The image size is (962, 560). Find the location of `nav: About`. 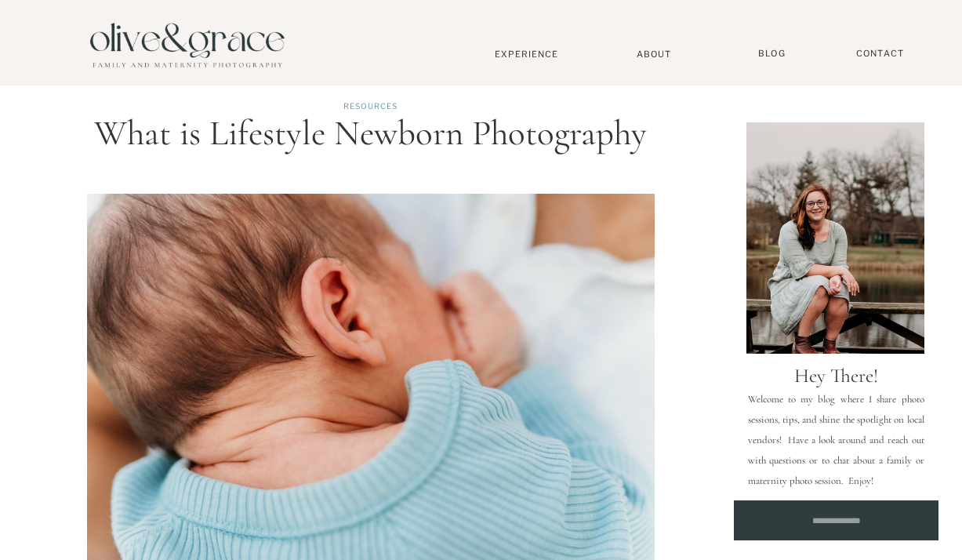

nav: About is located at coordinates (654, 54).